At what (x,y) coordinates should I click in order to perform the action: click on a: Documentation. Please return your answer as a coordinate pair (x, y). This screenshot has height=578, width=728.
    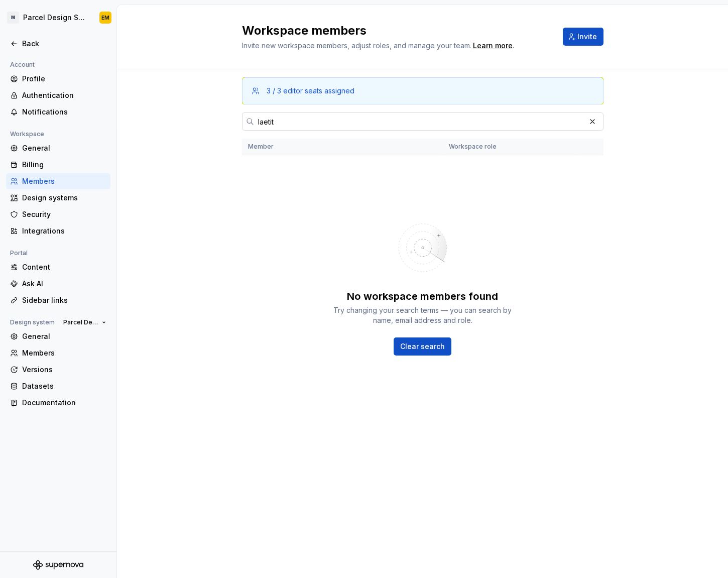
    Looking at the image, I should click on (59, 403).